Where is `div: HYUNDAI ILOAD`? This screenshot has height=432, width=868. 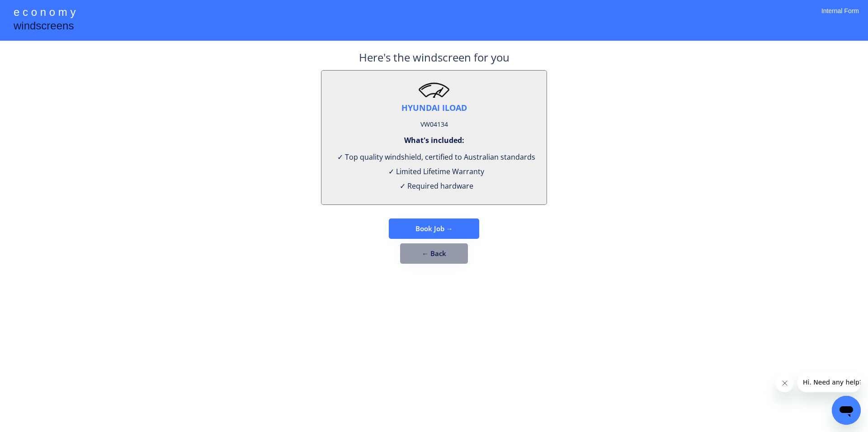 div: HYUNDAI ILOAD is located at coordinates (434, 108).